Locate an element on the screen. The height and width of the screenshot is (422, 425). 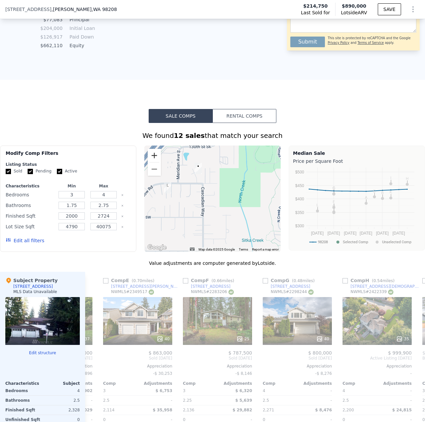
button: Submit is located at coordinates (308, 42).